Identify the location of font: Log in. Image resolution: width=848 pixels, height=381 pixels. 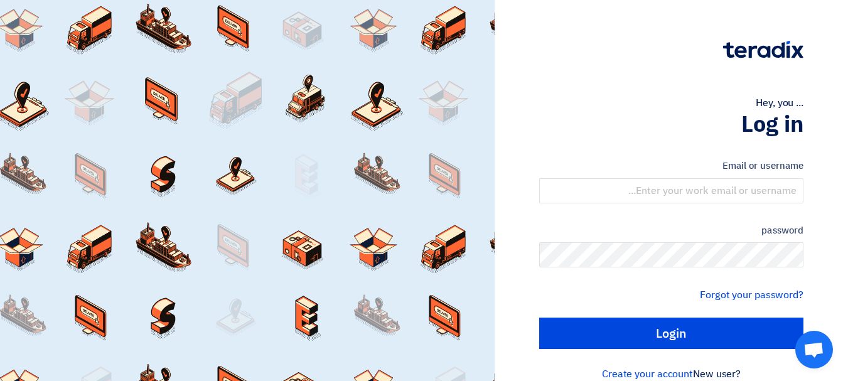
(772, 124).